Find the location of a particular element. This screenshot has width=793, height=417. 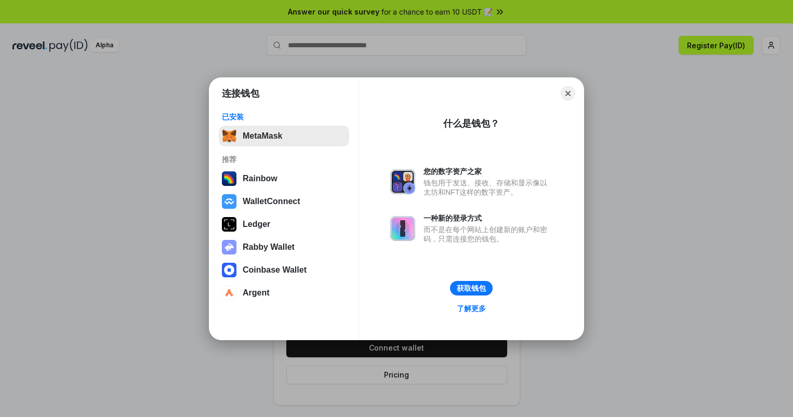

button: Rainbow is located at coordinates (284, 179).